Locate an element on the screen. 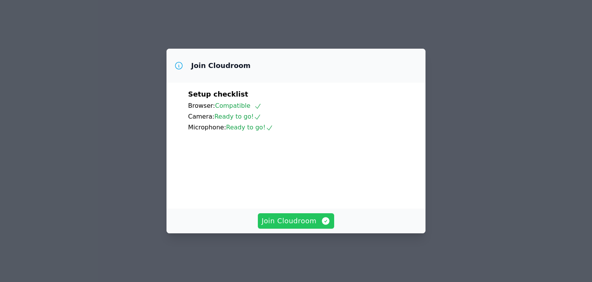 The height and width of the screenshot is (282, 592). h3: Join Cloudroom is located at coordinates (221, 66).